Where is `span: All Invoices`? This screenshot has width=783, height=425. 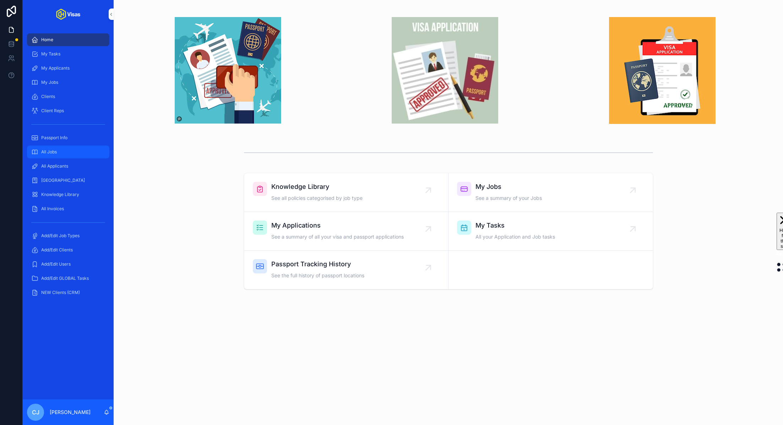 span: All Invoices is located at coordinates (53, 209).